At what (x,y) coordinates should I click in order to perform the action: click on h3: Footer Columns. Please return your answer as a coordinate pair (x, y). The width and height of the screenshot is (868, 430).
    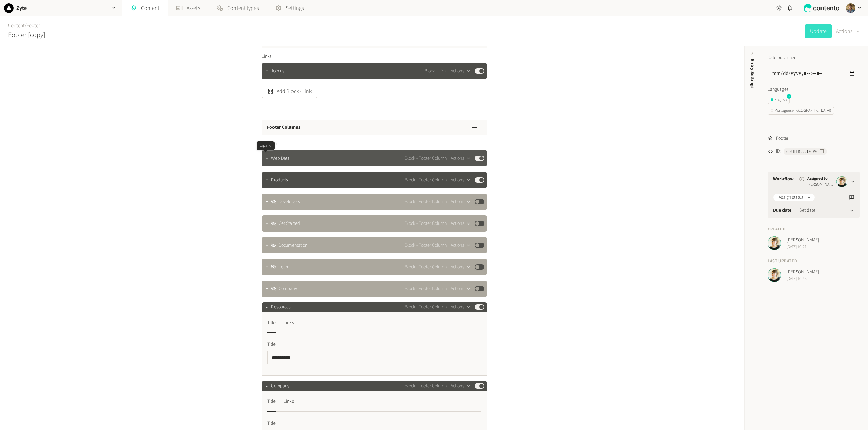
    Looking at the image, I should click on (284, 127).